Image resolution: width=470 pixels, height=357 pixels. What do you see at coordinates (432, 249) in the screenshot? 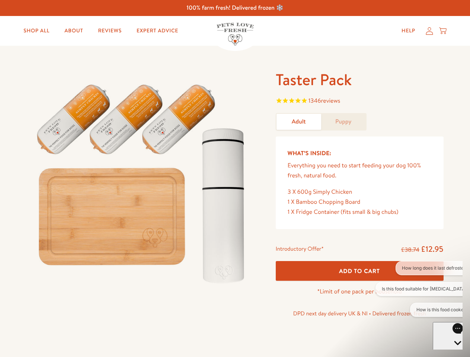
I see `span: £12.95` at bounding box center [432, 249].